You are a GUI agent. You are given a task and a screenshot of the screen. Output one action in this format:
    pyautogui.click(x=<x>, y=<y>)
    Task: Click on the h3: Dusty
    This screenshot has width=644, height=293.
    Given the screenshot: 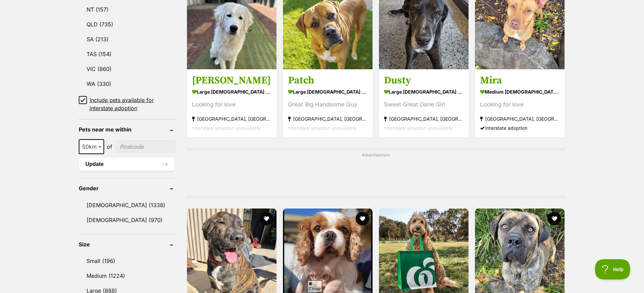 What is the action you would take?
    pyautogui.click(x=423, y=80)
    